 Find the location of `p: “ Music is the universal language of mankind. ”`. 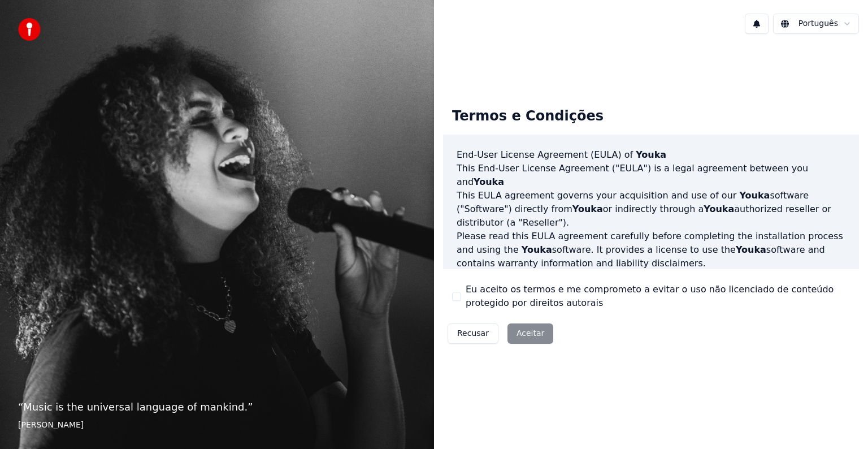

p: “ Music is the universal language of mankind. ” is located at coordinates (217, 407).